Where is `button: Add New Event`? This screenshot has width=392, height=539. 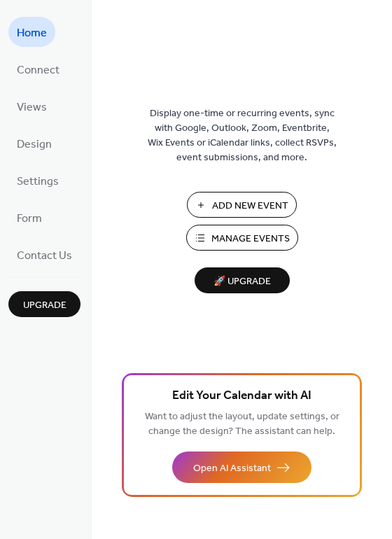 button: Add New Event is located at coordinates (242, 204).